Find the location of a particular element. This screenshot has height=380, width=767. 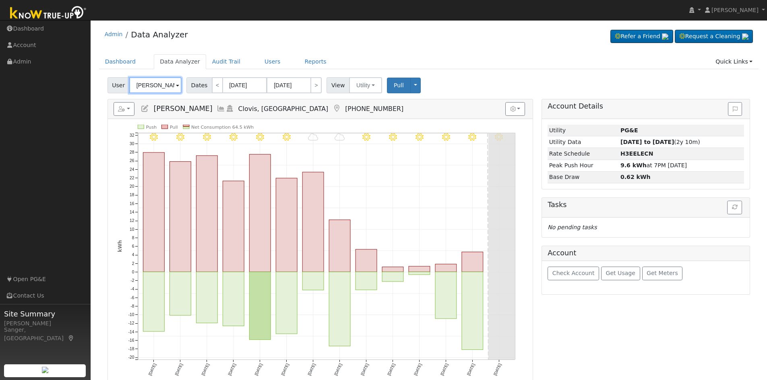

i: 9/30 - Cloudy is located at coordinates (339, 137).